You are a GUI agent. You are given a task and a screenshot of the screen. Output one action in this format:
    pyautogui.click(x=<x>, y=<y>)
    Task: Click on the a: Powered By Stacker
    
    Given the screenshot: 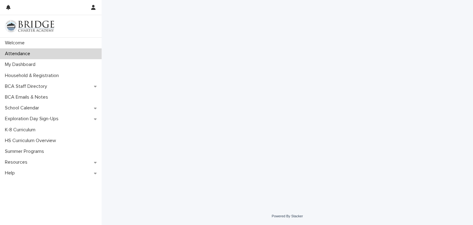 What is the action you would take?
    pyautogui.click(x=287, y=216)
    